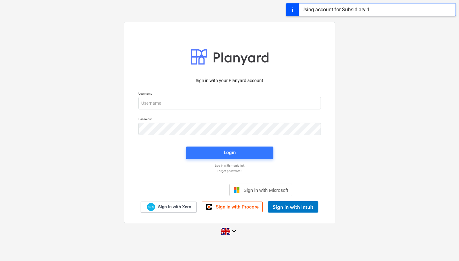 The height and width of the screenshot is (261, 459). What do you see at coordinates (229, 165) in the screenshot?
I see `p: Log in with magic link` at bounding box center [229, 165].